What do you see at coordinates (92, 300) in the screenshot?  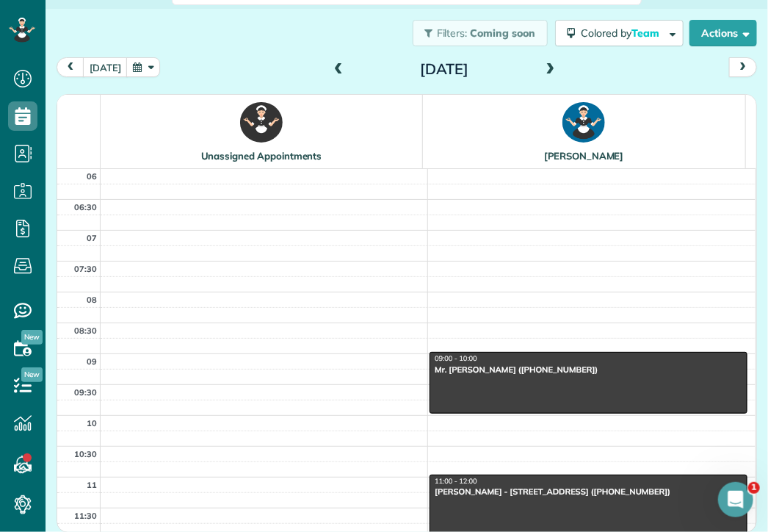 I see `span: 08` at bounding box center [92, 300].